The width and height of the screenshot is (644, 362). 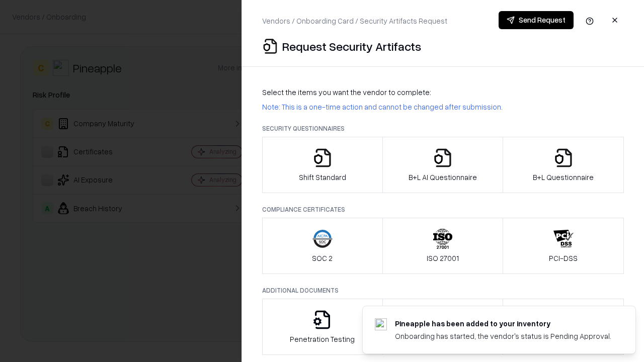 What do you see at coordinates (443, 290) in the screenshot?
I see `p: Additional Documents` at bounding box center [443, 290].